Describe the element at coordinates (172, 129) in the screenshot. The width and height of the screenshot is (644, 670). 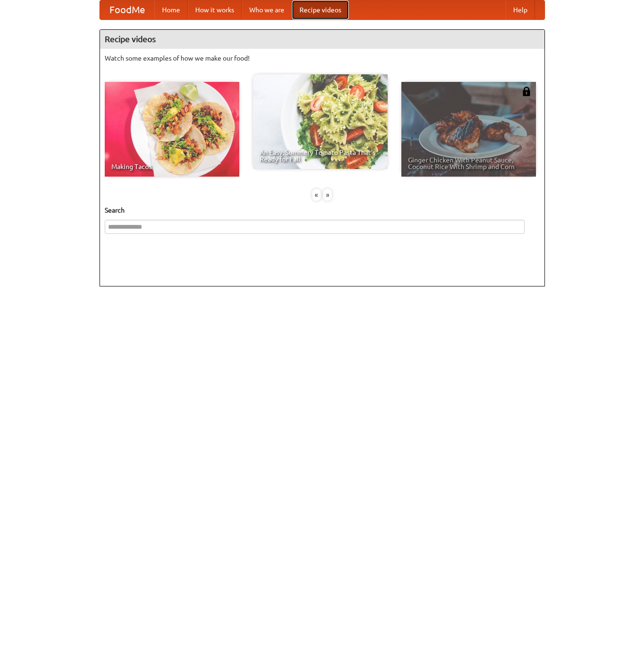
I see `a: Making Tacos` at that location.